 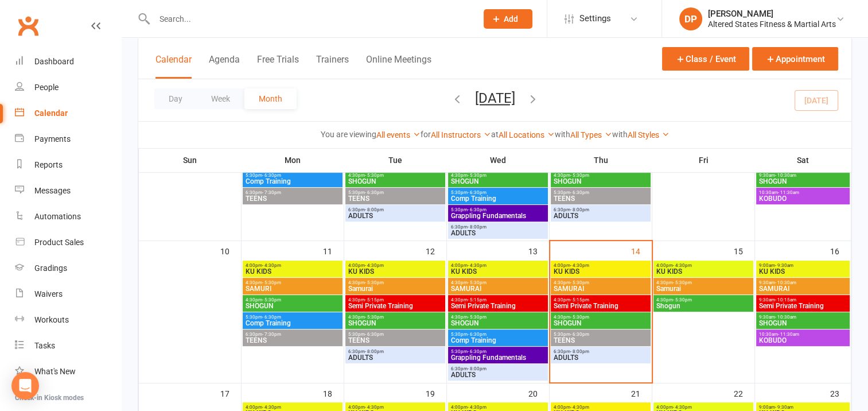 What do you see at coordinates (46, 88) in the screenshot?
I see `div: People` at bounding box center [46, 88].